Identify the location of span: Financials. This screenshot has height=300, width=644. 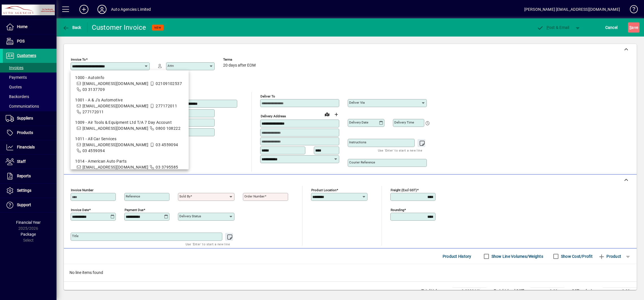
(25, 147).